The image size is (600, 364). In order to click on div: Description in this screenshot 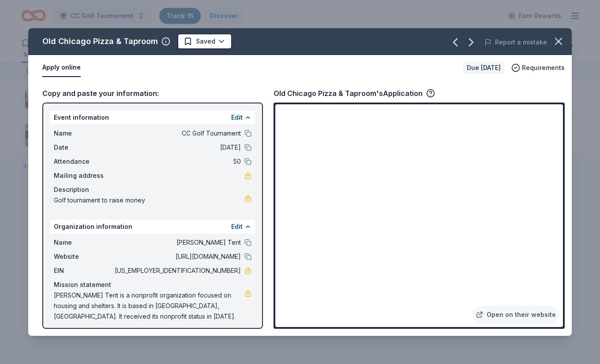, I will do `click(152, 190)`.